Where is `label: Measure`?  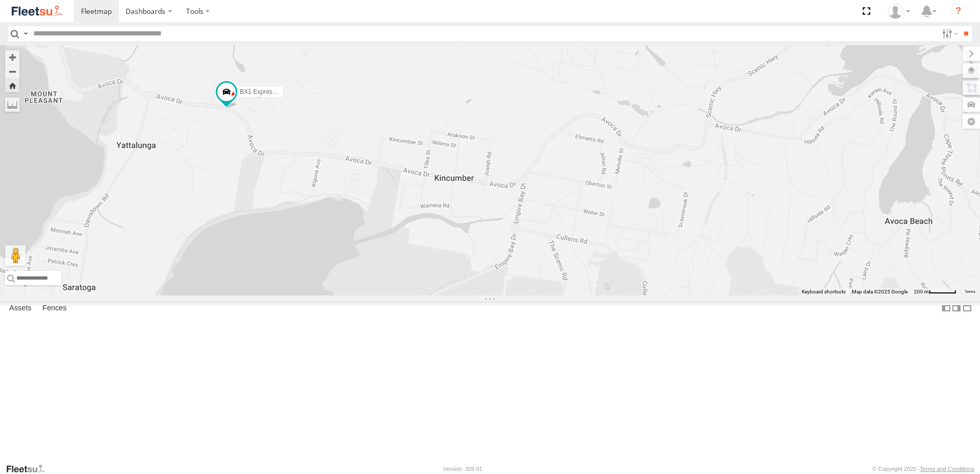 label: Measure is located at coordinates (12, 105).